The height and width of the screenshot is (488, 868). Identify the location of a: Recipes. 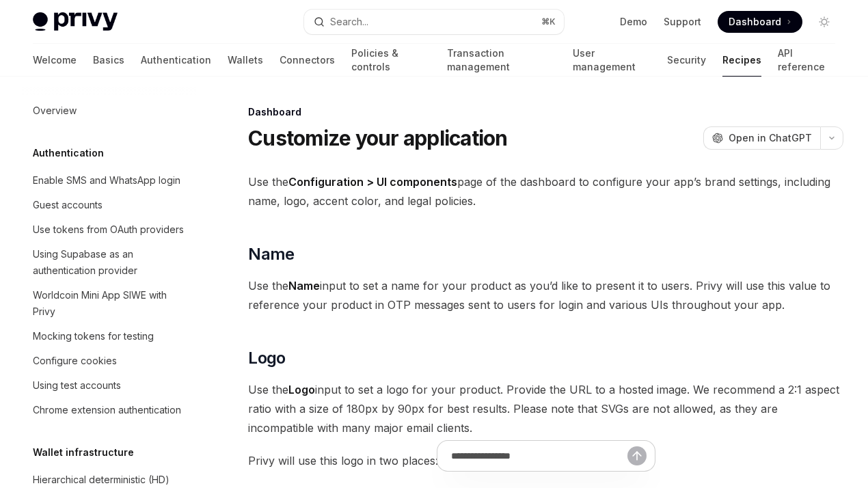
(742, 60).